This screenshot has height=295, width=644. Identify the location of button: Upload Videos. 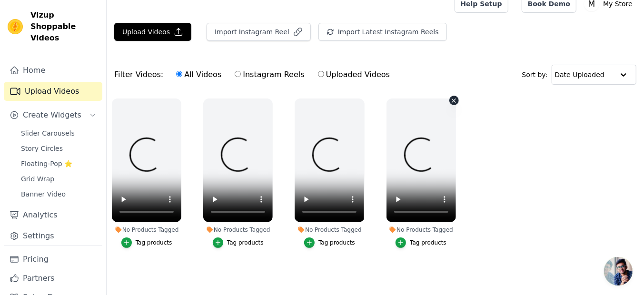
(153, 32).